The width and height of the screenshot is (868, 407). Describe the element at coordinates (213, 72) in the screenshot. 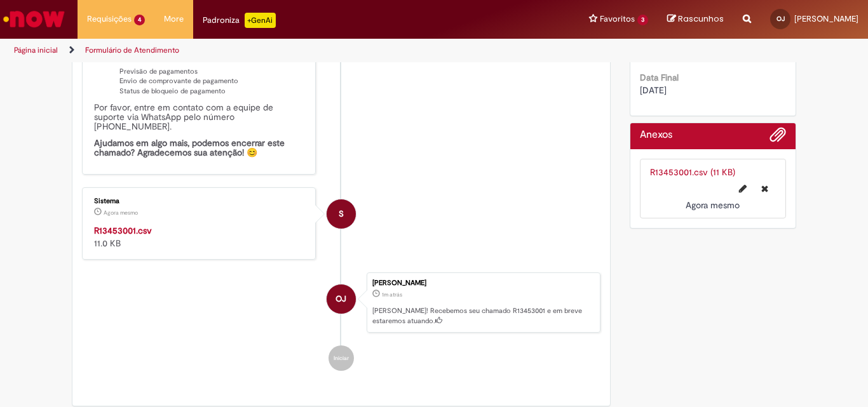

I see `li: Previsão de pagamentos` at that location.